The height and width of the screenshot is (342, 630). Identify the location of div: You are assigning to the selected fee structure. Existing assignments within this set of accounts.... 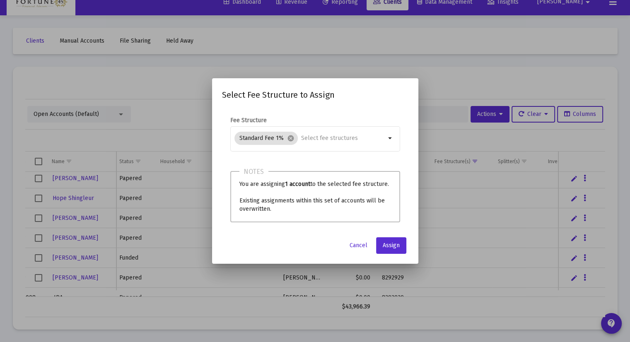
(315, 197).